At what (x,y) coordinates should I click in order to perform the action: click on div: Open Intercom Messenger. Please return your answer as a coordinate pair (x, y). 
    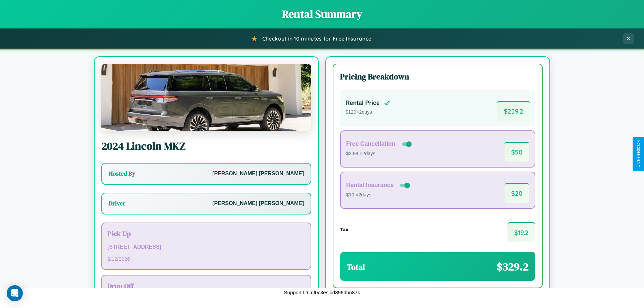
    Looking at the image, I should click on (15, 293).